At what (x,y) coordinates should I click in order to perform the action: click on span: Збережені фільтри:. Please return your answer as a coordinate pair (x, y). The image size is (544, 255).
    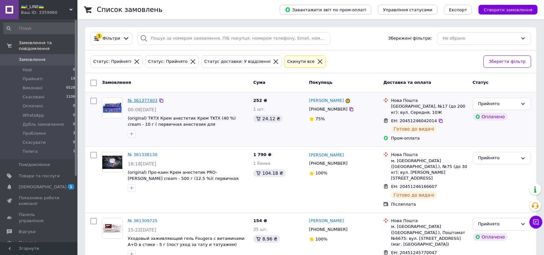
    Looking at the image, I should click on (410, 38).